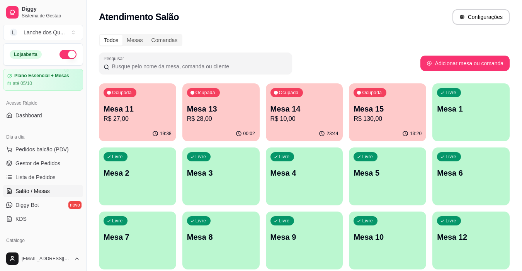 The width and height of the screenshot is (522, 271). I want to click on article: até 05/10, so click(22, 83).